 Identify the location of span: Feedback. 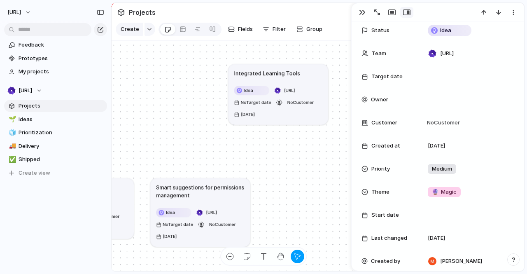
(61, 45).